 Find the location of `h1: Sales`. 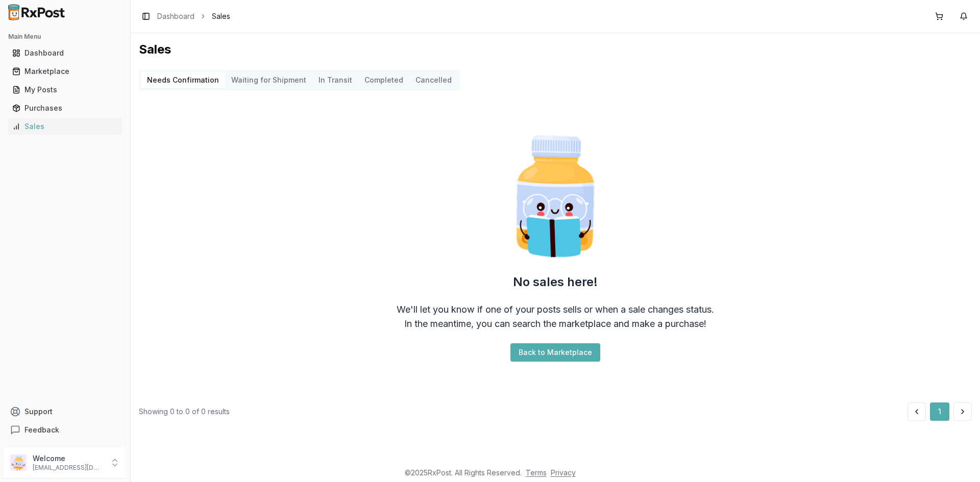

h1: Sales is located at coordinates (556, 50).